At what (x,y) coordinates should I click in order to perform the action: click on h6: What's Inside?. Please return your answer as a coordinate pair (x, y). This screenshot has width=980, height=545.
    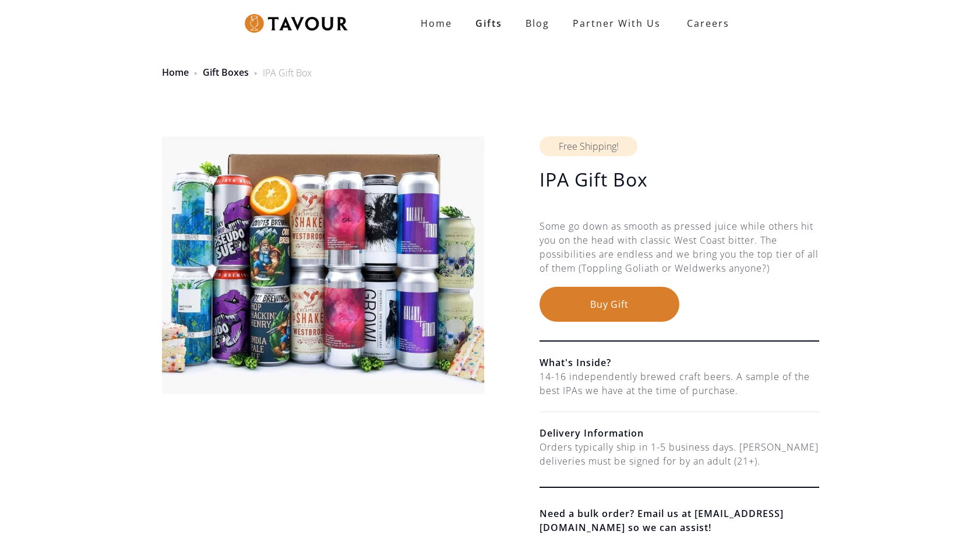
    Looking at the image, I should click on (680, 363).